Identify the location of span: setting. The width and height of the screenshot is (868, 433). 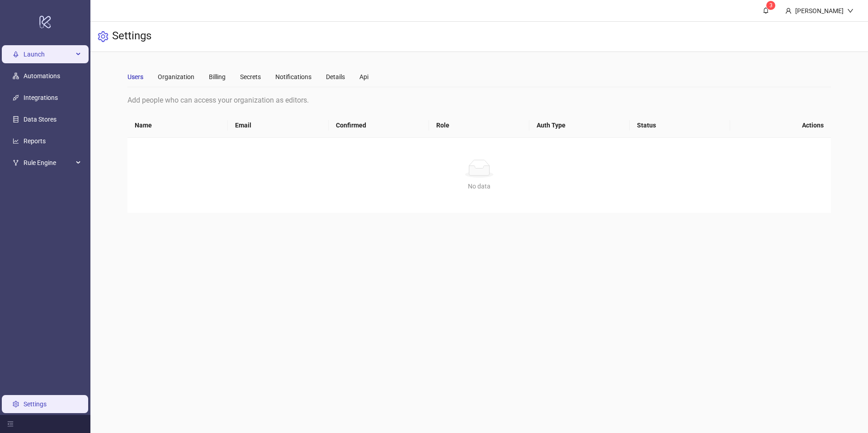
(103, 37).